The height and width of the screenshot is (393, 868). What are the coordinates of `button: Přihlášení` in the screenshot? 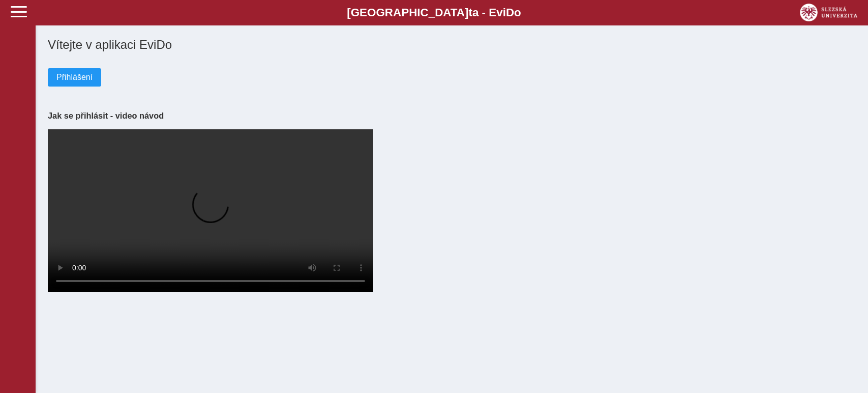 It's located at (74, 78).